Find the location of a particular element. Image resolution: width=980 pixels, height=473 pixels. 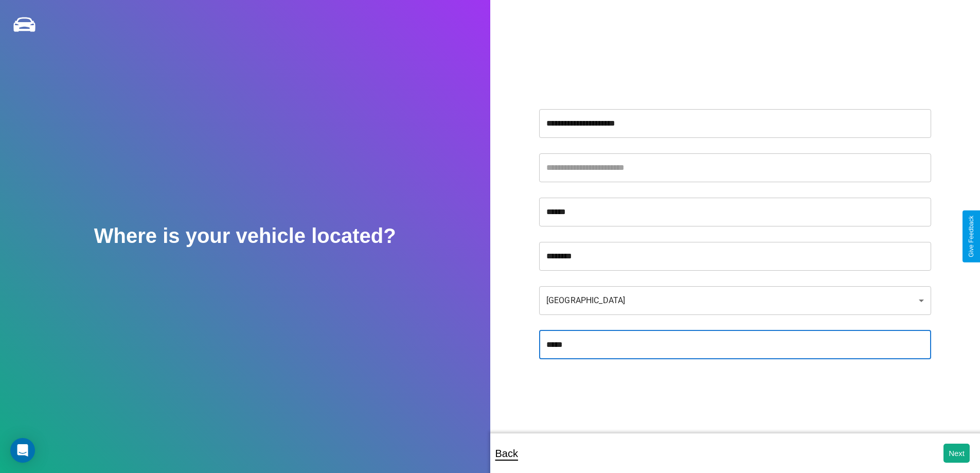

h2: Where is your vehicle located? is located at coordinates (245, 236).